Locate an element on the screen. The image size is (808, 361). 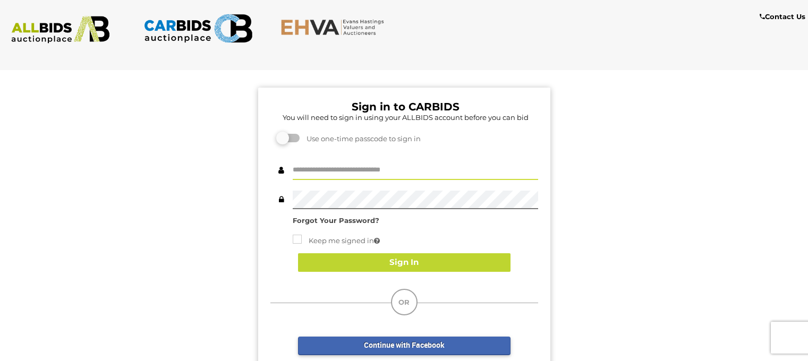
img: CARBIDS.com.au is located at coordinates (198, 28).